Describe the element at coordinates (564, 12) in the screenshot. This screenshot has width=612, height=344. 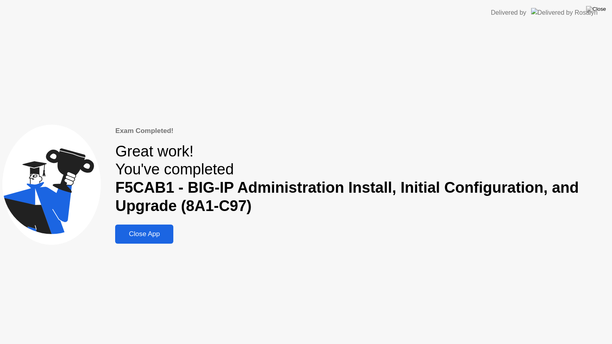
I see `img: Delivered by Rosalyn` at that location.